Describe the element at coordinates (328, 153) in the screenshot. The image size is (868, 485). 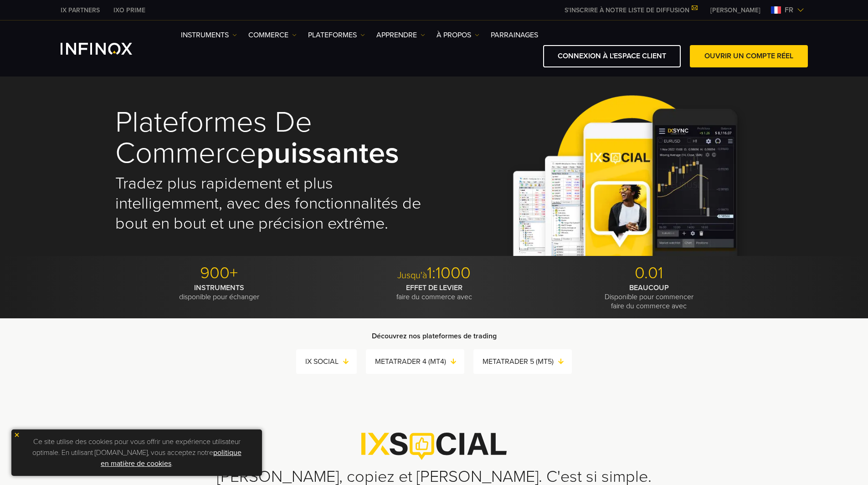
I see `strong: puissantes` at that location.